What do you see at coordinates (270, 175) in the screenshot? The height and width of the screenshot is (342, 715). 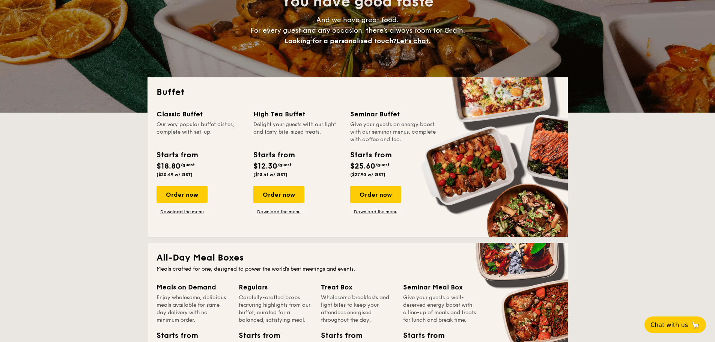 I see `span: ($13.41 w/ GST)` at bounding box center [270, 175].